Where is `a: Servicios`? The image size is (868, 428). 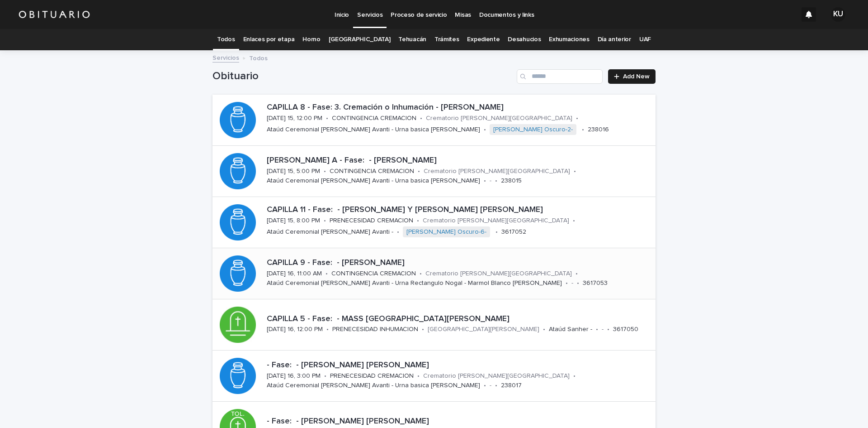
a: Servicios is located at coordinates (226, 57).